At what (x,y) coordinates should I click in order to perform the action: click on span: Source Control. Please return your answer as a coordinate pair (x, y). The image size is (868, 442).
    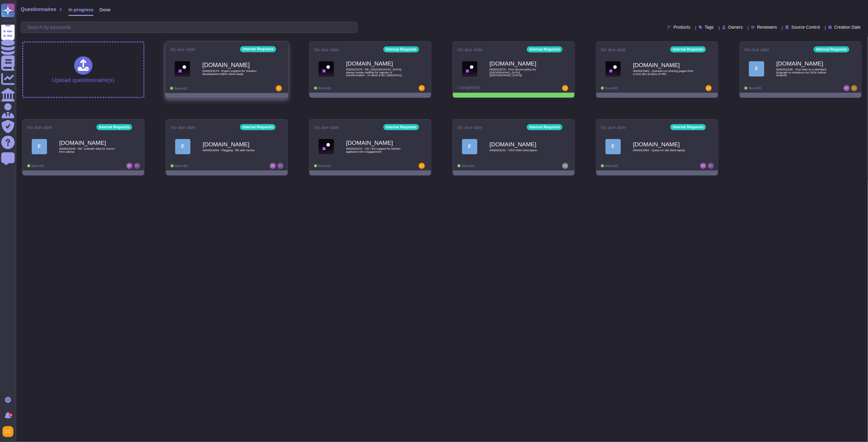
    Looking at the image, I should click on (805, 27).